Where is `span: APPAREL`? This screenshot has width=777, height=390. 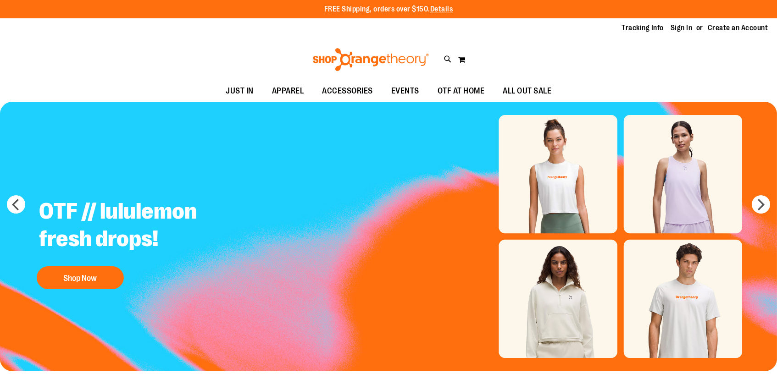 span: APPAREL is located at coordinates (288, 91).